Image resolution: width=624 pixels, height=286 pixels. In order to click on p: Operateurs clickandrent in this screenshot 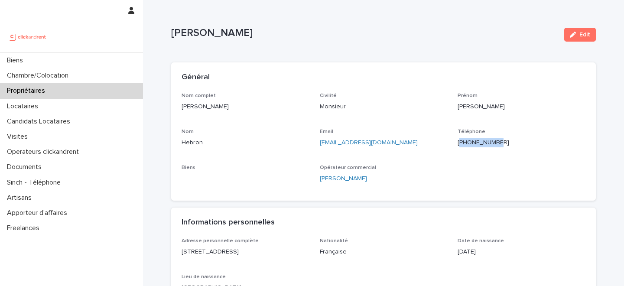, I will do `click(45, 152)`.